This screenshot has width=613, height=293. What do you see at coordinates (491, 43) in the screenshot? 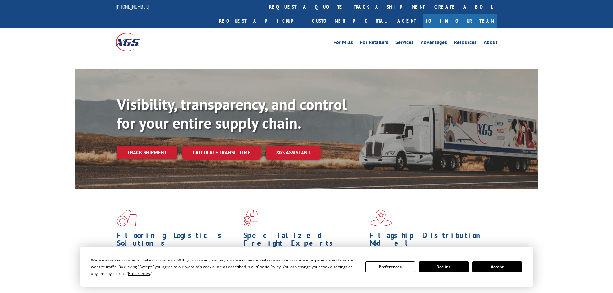
I see `a: About` at bounding box center [491, 43].